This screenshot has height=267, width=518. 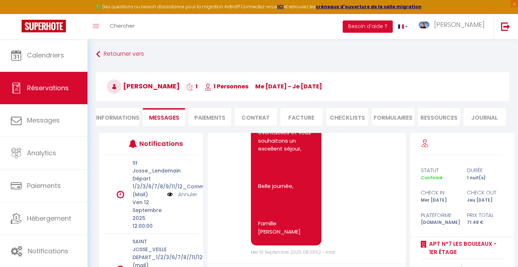 What do you see at coordinates (118, 117) in the screenshot?
I see `li: Informations` at bounding box center [118, 117].